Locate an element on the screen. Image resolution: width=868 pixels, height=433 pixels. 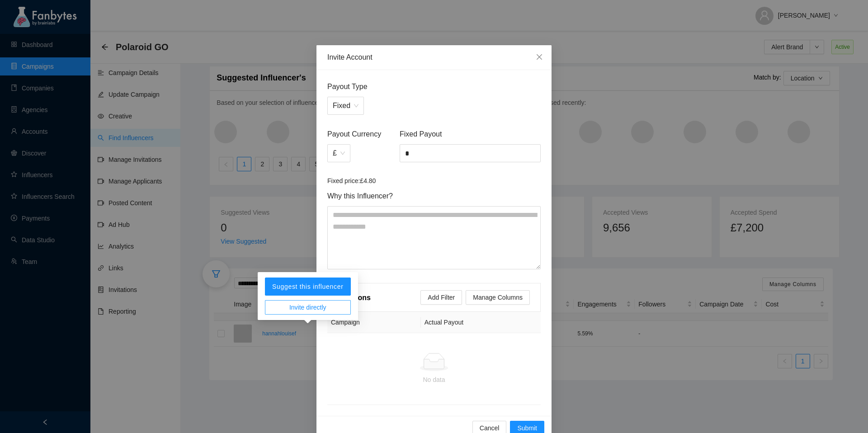
span: Manage Columns is located at coordinates (498, 298).